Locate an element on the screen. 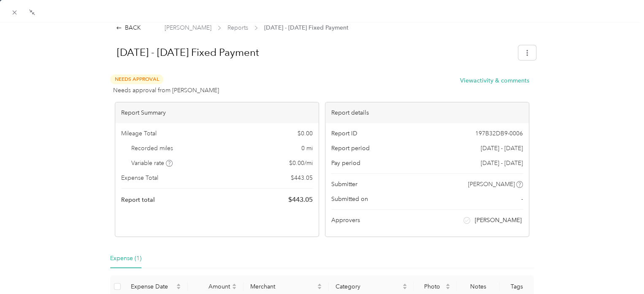 The image size is (644, 294). span: $ 0.00 / mi is located at coordinates (301, 163).